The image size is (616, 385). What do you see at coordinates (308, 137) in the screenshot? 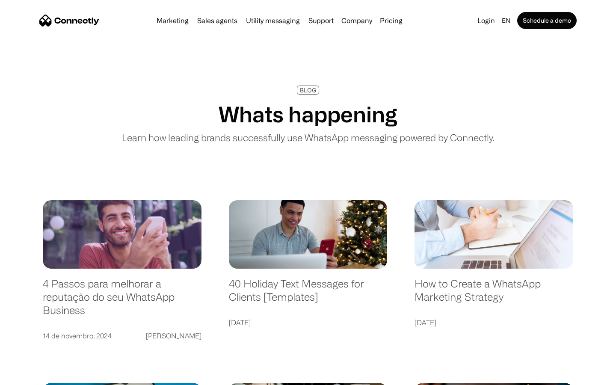
I see `p: Learn how leading brands successfully use WhatsApp messaging powered by Connectly.` at bounding box center [308, 137].